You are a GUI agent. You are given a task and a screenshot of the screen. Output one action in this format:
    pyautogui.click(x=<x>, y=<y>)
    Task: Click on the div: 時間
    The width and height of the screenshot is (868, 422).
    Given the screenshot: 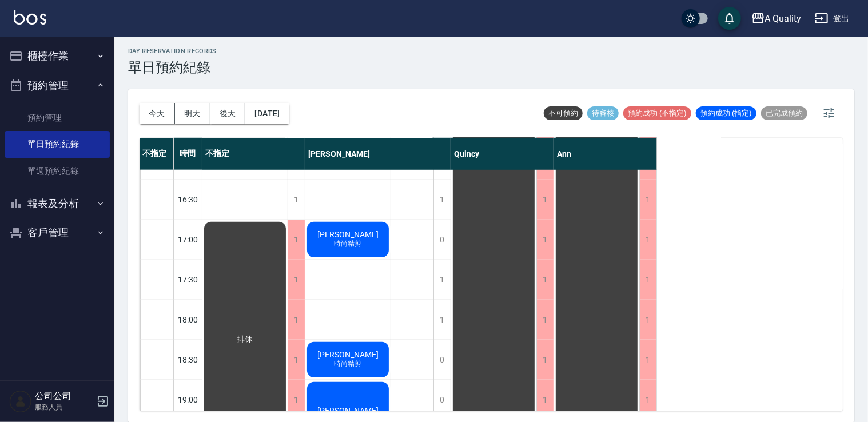 What is the action you would take?
    pyautogui.click(x=188, y=154)
    